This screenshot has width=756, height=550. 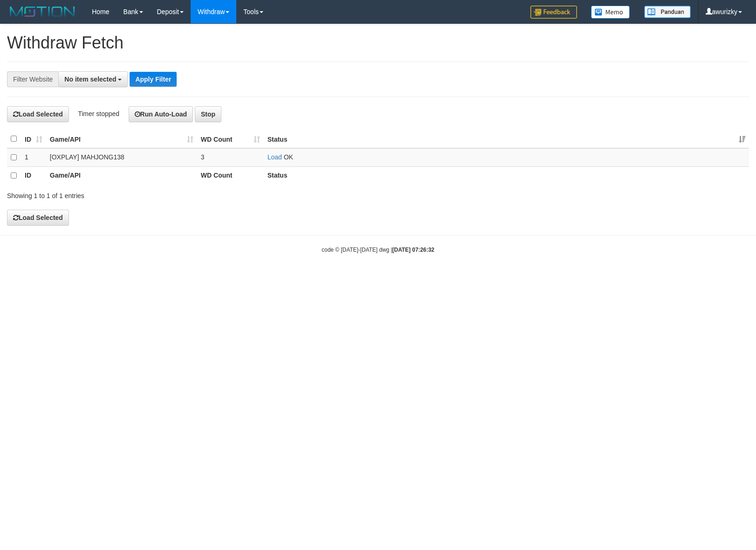 What do you see at coordinates (668, 12) in the screenshot?
I see `img: panduan.png` at bounding box center [668, 12].